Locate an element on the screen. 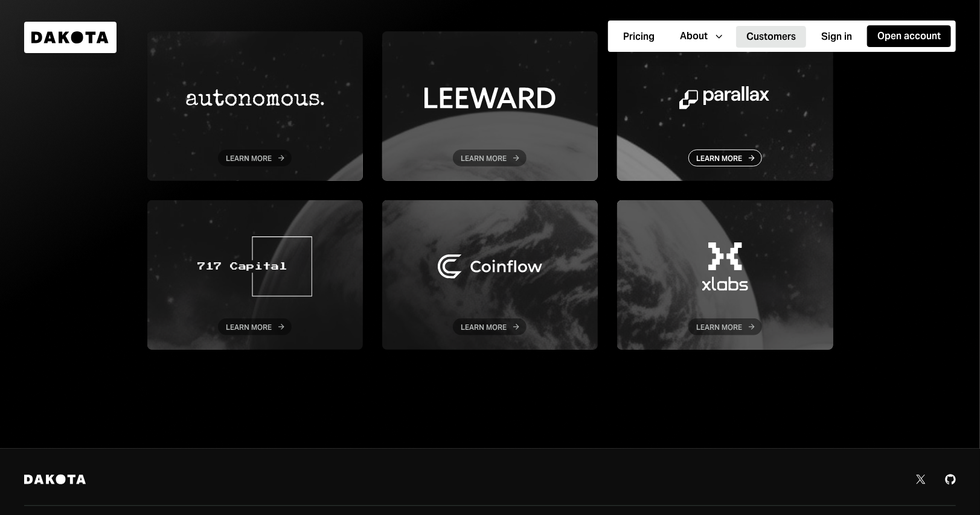 This screenshot has height=515, width=980. a: Pricing is located at coordinates (639, 36).